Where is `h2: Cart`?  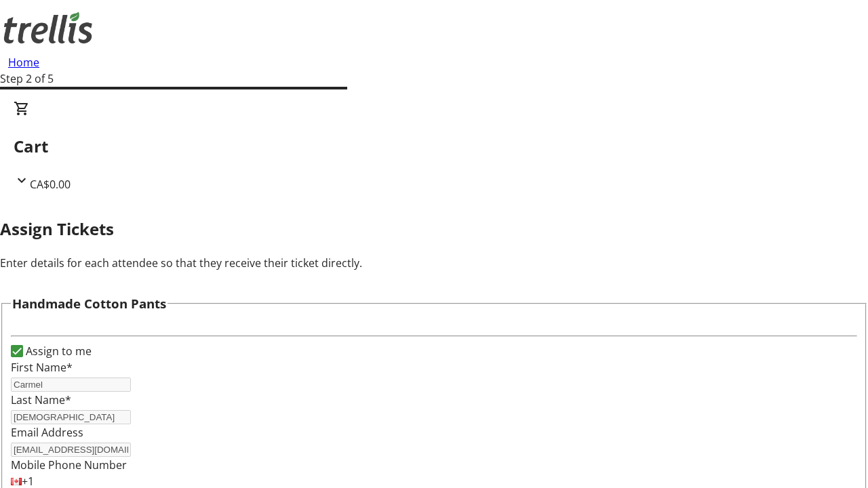
h2: Cart is located at coordinates (434, 146).